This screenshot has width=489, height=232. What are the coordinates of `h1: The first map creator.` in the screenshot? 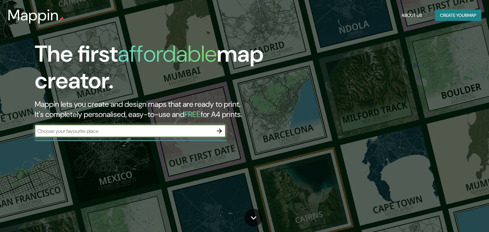 It's located at (157, 70).